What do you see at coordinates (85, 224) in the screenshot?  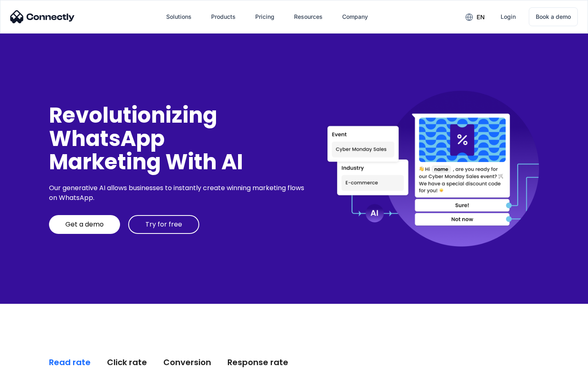 I see `div: Get a demo` at bounding box center [85, 224].